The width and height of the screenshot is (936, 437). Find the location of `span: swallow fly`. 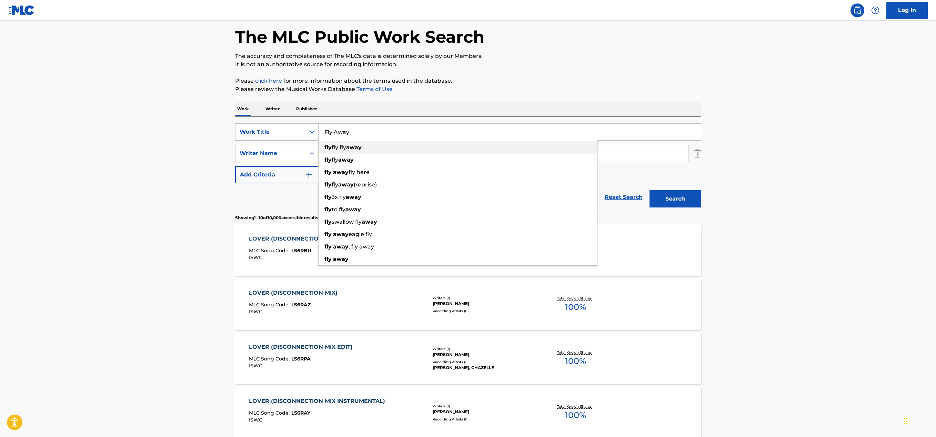

span: swallow fly is located at coordinates (346, 222).